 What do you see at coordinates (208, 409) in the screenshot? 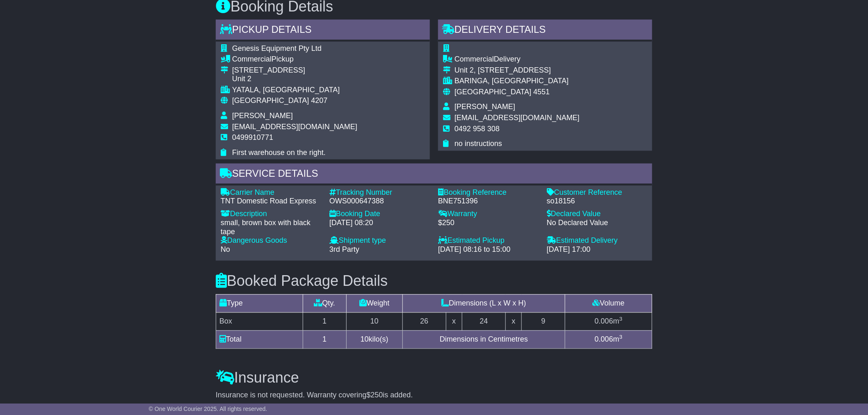
I see `span: © One World Courier 2025. All rights reserved.` at bounding box center [208, 409].